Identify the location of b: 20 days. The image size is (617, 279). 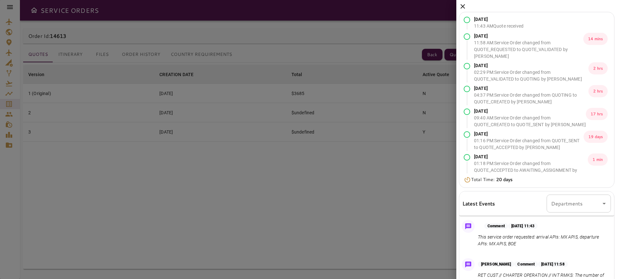
(504, 180).